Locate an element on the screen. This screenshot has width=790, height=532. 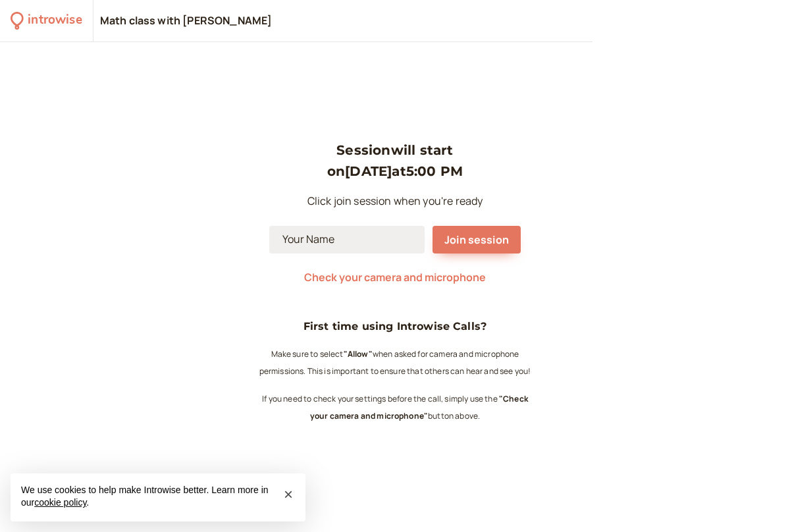
div: We use cookies to help make Introwise better. Learn more in our . is located at coordinates (158, 496).